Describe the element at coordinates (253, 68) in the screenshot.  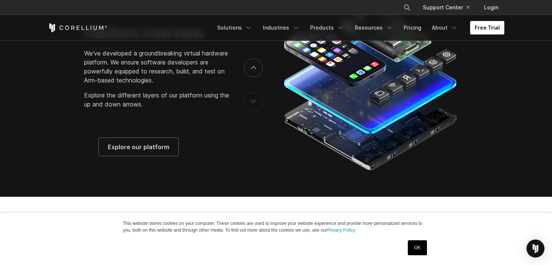
I see `button: next` at that location.